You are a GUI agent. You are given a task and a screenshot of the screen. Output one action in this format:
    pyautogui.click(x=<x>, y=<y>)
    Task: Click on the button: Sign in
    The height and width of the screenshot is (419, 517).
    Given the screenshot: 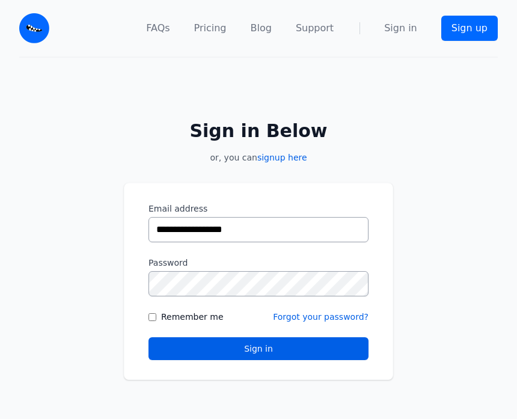 What is the action you would take?
    pyautogui.click(x=258, y=348)
    